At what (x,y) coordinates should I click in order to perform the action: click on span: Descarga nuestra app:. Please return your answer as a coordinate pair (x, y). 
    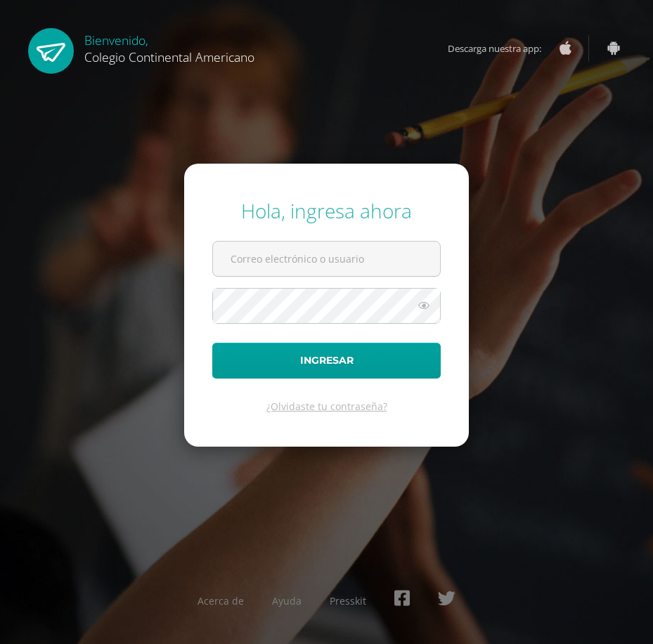
    Looking at the image, I should click on (502, 48).